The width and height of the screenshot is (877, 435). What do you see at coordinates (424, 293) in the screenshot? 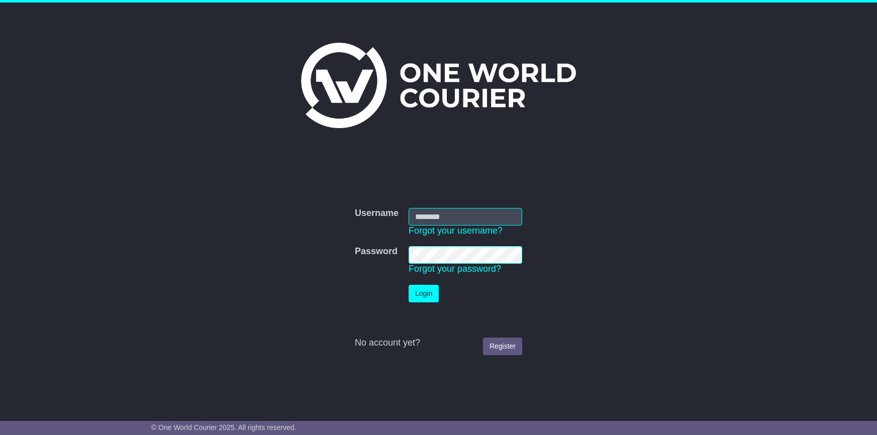
I see `button: Login` at bounding box center [424, 293].